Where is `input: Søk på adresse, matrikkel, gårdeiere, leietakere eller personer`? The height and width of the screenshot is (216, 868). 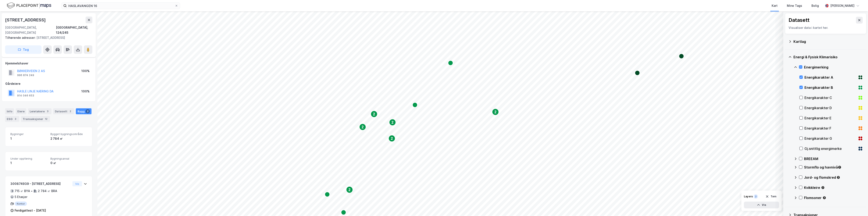
input: Søk på adresse, matrikkel, gårdeiere, leietakere eller personer is located at coordinates (121, 6).